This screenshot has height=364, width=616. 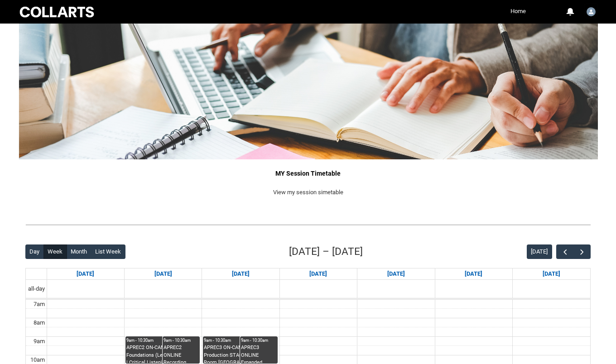 I want to click on button: Next Week, so click(x=582, y=252).